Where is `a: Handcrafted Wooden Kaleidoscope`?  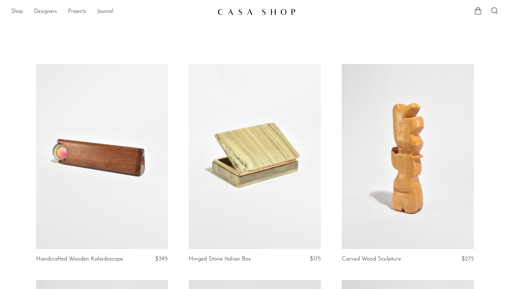 a: Handcrafted Wooden Kaleidoscope is located at coordinates (79, 259).